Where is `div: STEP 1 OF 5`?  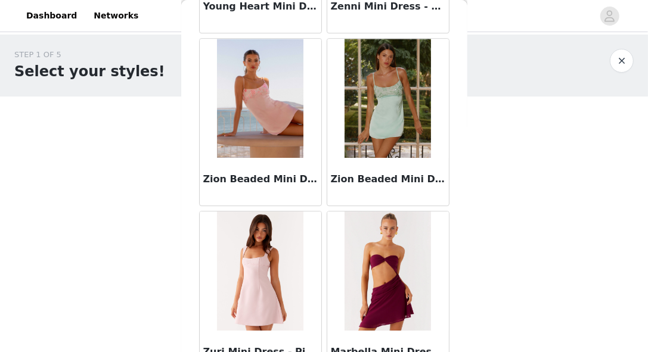
div: STEP 1 OF 5 is located at coordinates (89, 55).